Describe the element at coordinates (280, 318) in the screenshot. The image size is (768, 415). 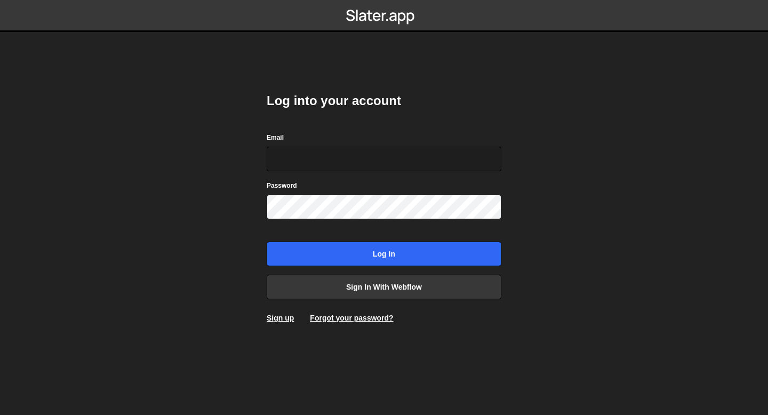
I see `a: Sign up` at that location.